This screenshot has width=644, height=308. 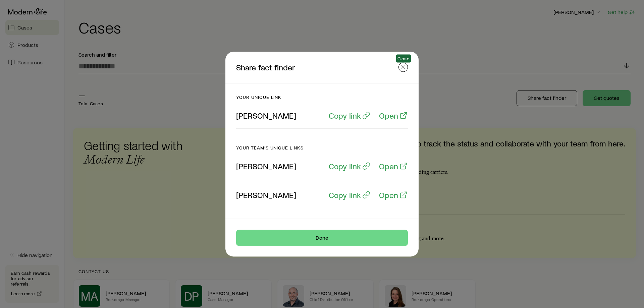 I want to click on p: Your unique link, so click(x=322, y=97).